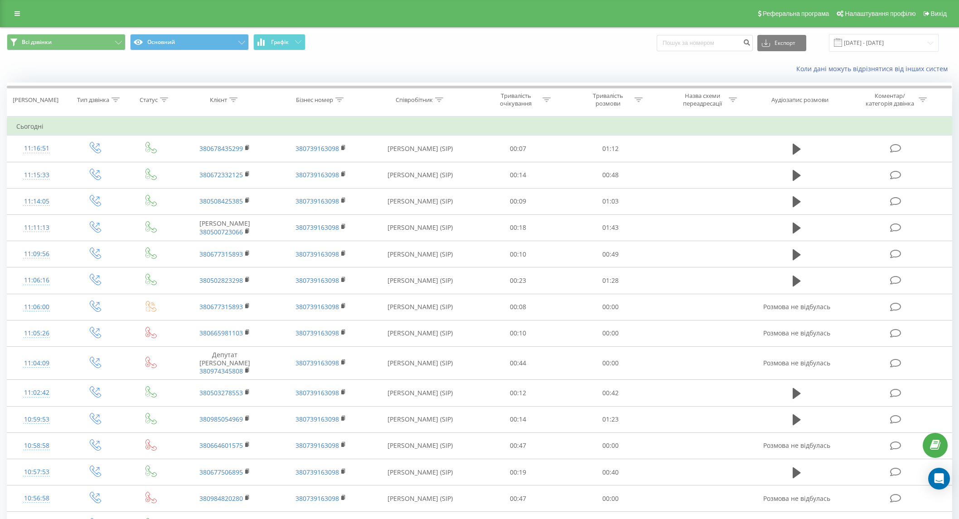 The width and height of the screenshot is (959, 519). I want to click on div: 11:06:16, so click(37, 280).